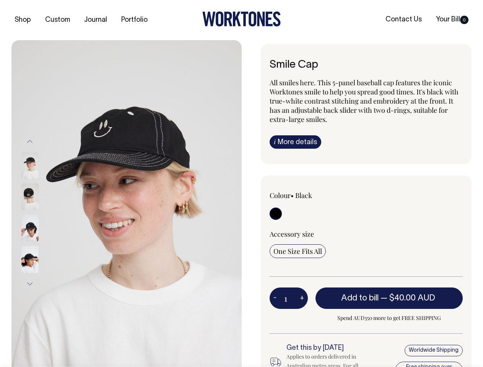  I want to click on span: i, so click(274, 141).